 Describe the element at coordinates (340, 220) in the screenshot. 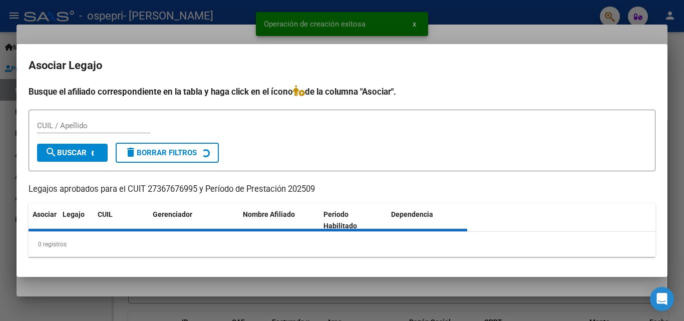

I see `span: Periodo Habilitado` at that location.